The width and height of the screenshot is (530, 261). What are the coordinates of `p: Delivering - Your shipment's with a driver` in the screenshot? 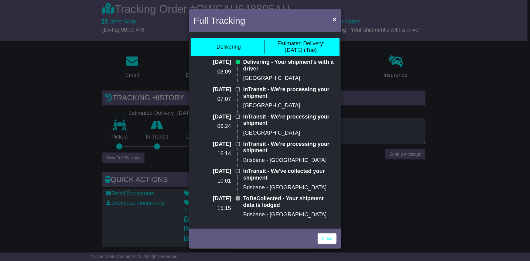 It's located at (290, 65).